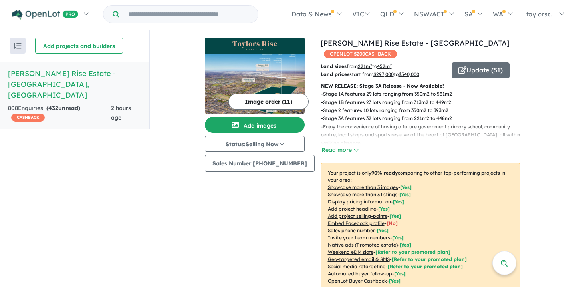 This screenshot has height=287, width=575. Describe the element at coordinates (360, 273) in the screenshot. I see `u: Automated buyer follow-up` at that location.